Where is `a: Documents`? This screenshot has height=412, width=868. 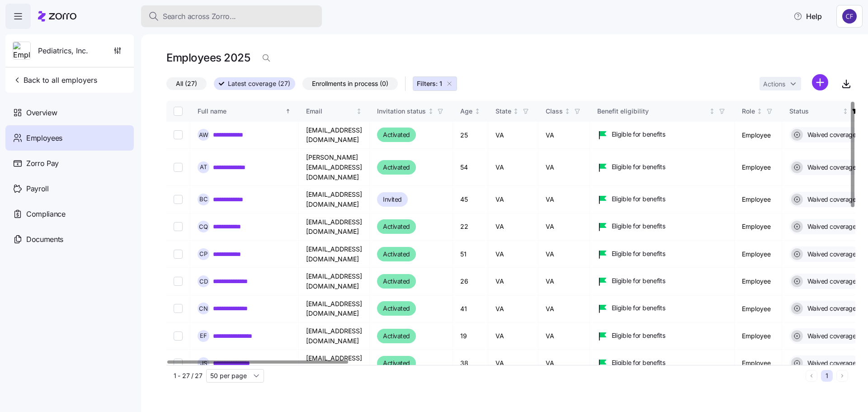
a: Documents is located at coordinates (69, 239).